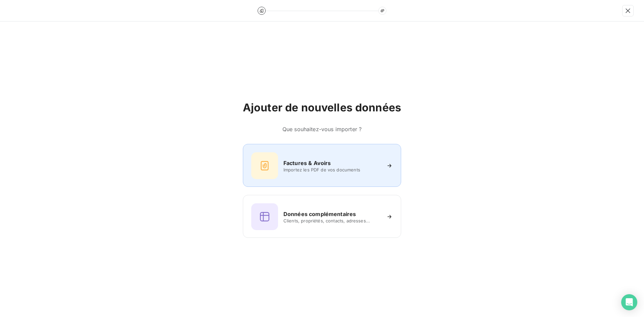  I want to click on h2: Ajouter de nouvelles données, so click(322, 108).